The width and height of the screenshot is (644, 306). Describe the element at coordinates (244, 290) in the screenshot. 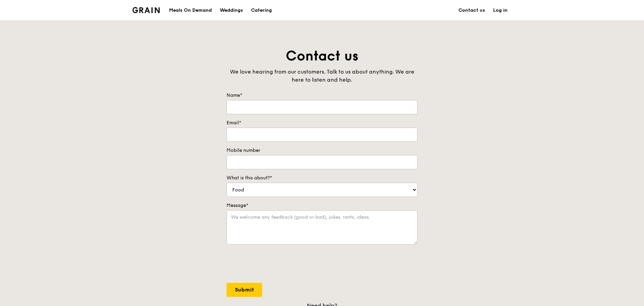

I see `input: Submit` at that location.